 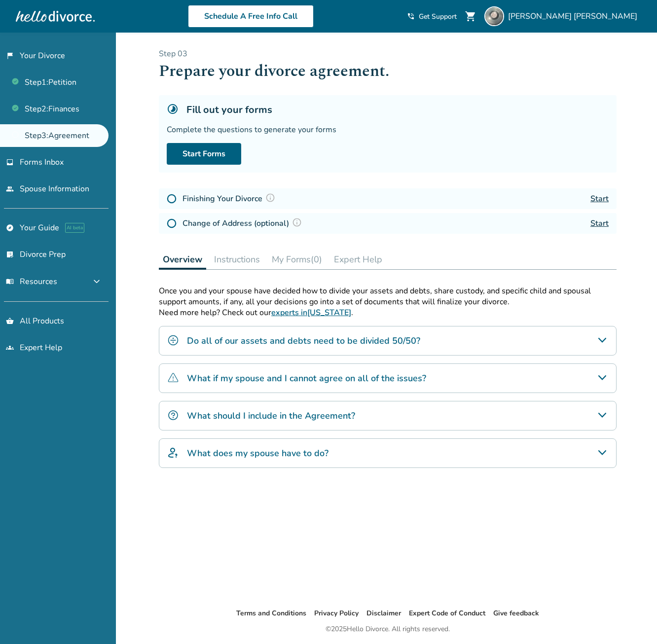 What do you see at coordinates (306, 378) in the screenshot?
I see `h4: What if my spouse and I cannot agree on all of the issues?` at bounding box center [306, 378].